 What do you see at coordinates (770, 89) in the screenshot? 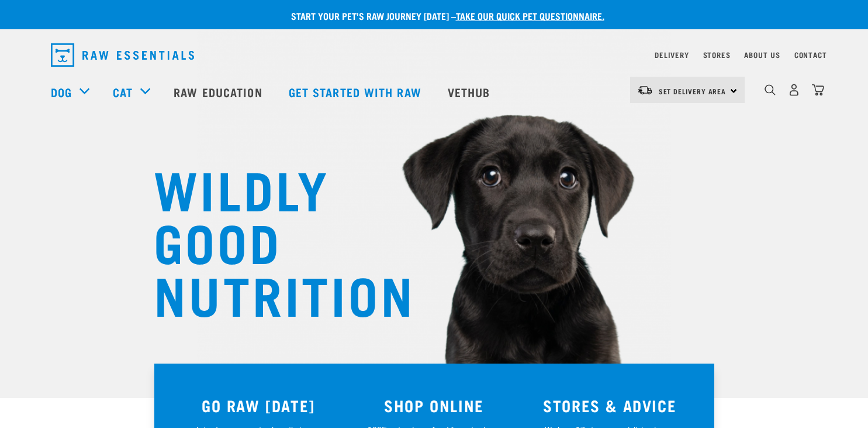
I see `img: home-icon-1@2x.png` at bounding box center [770, 89].